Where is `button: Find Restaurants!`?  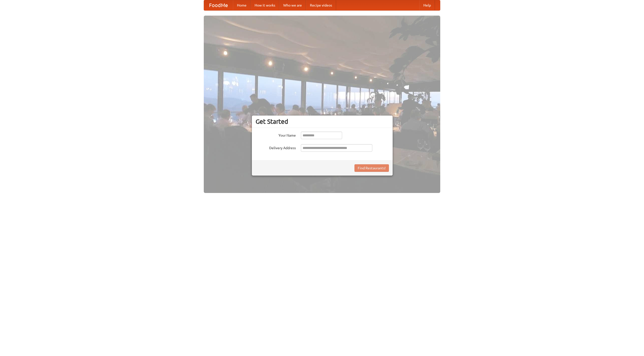 button: Find Restaurants! is located at coordinates (372, 168).